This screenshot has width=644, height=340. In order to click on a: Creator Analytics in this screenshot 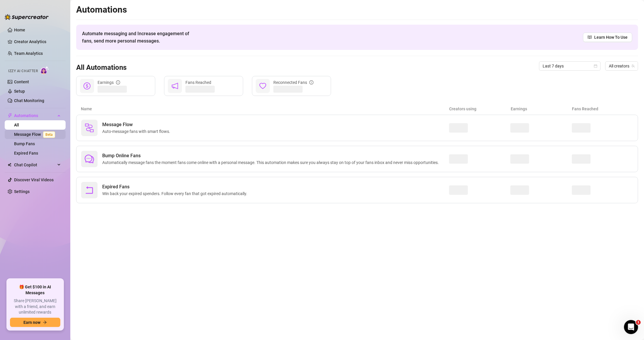, I will do `click(37, 42)`.